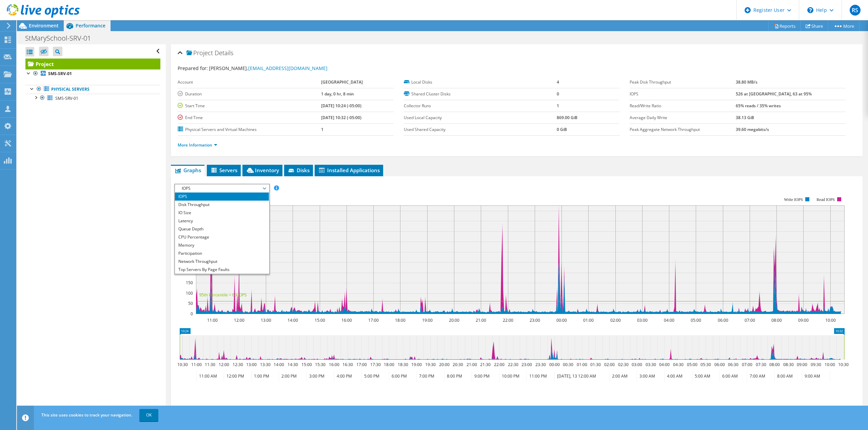 The height and width of the screenshot is (430, 868). I want to click on b: 65% reads / 35% writes, so click(758, 106).